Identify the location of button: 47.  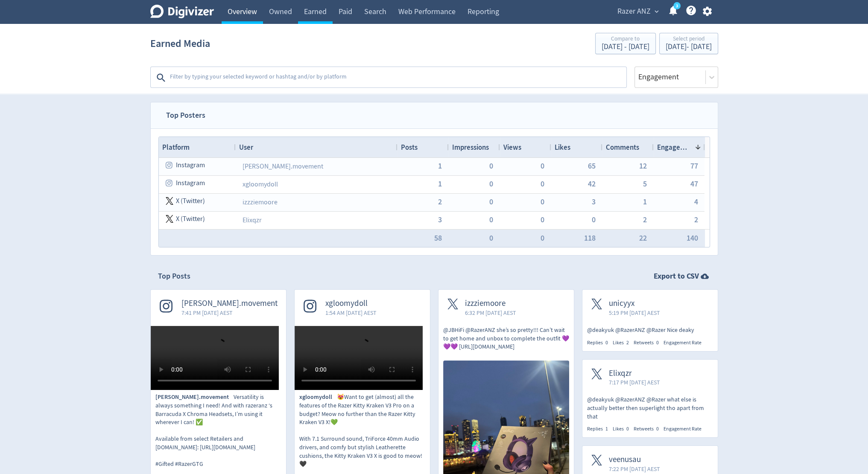
(694, 184).